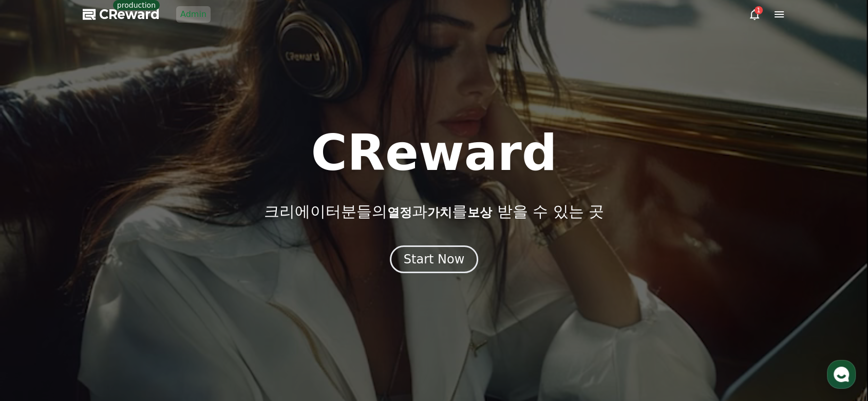  Describe the element at coordinates (434, 153) in the screenshot. I see `h1: CReward` at that location.